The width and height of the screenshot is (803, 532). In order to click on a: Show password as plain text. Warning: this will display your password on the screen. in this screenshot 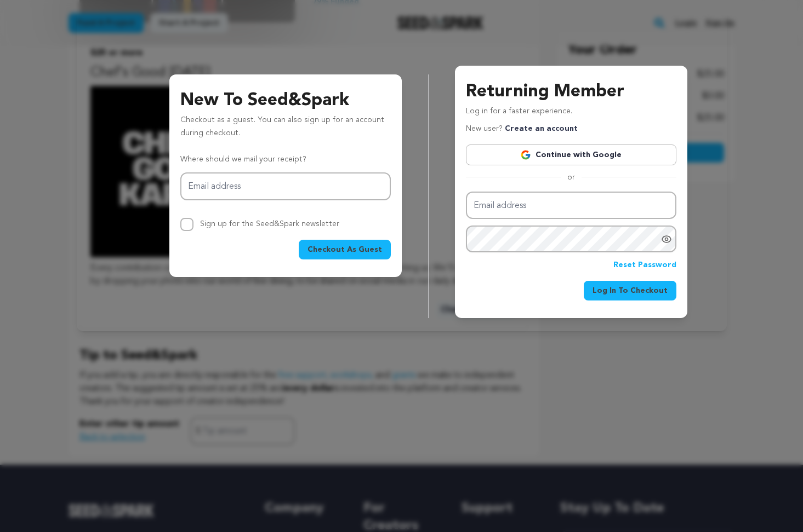, I will do `click(667, 239)`.